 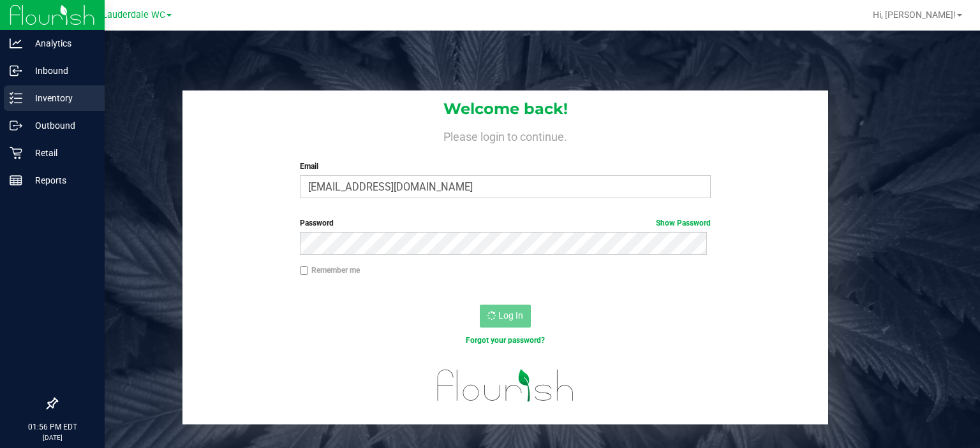 What do you see at coordinates (505, 109) in the screenshot?
I see `h1: Welcome back!` at bounding box center [505, 109].